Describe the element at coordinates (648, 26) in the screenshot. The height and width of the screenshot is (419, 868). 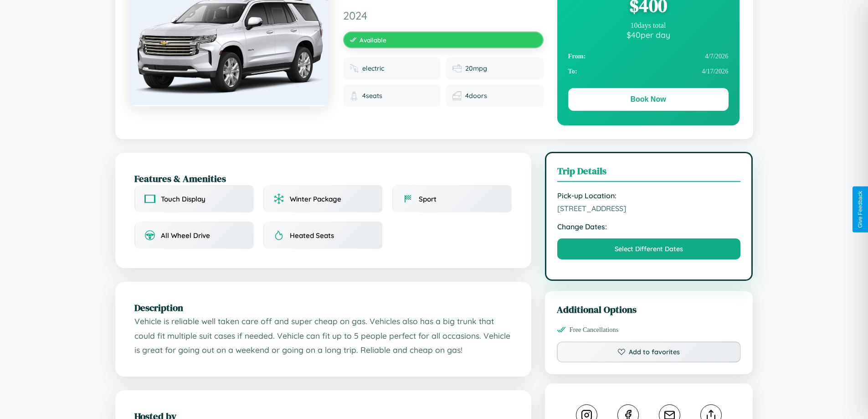
I see `div: 10 days total` at that location.